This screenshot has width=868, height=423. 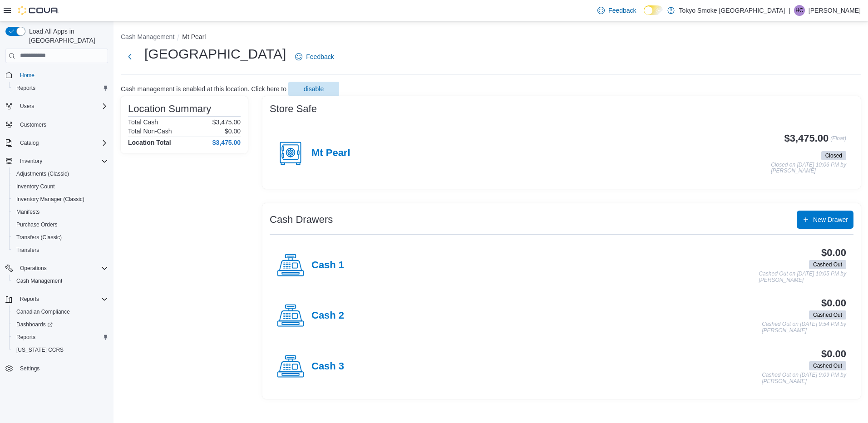 What do you see at coordinates (43, 312) in the screenshot?
I see `a: Canadian Compliance` at bounding box center [43, 312].